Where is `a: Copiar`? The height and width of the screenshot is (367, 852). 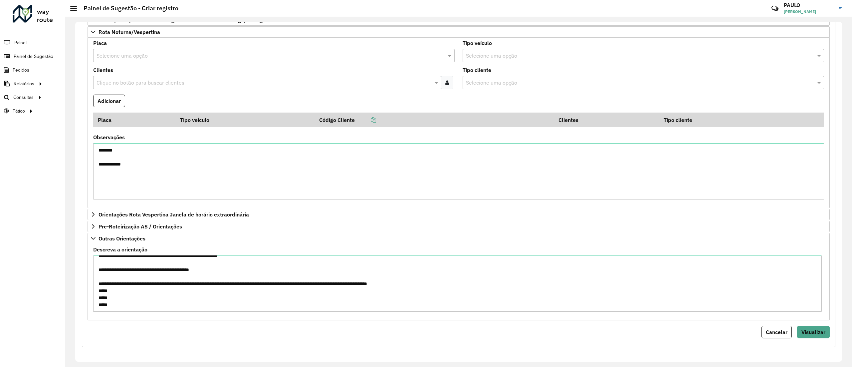 a: Copiar is located at coordinates (365, 120).